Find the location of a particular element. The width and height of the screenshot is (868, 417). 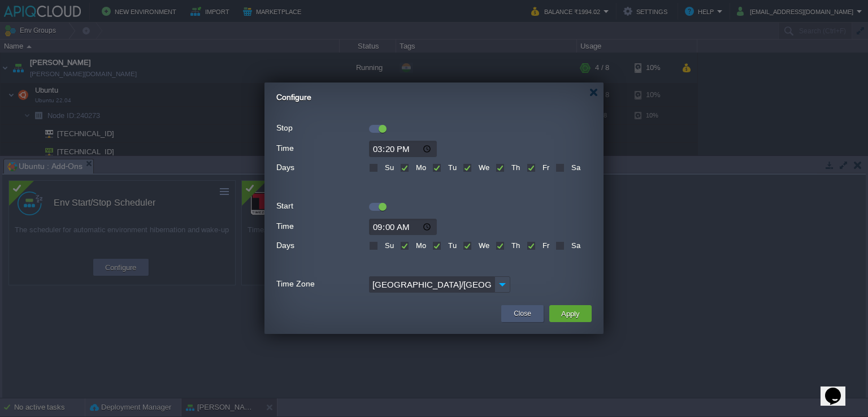

span: Configure is located at coordinates (294, 97).